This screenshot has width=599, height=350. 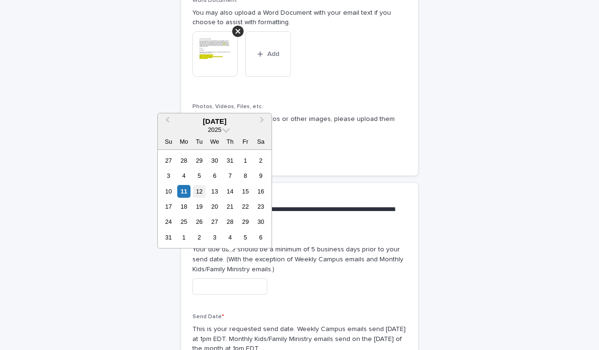 What do you see at coordinates (263, 122) in the screenshot?
I see `button: Next Month` at bounding box center [263, 122].